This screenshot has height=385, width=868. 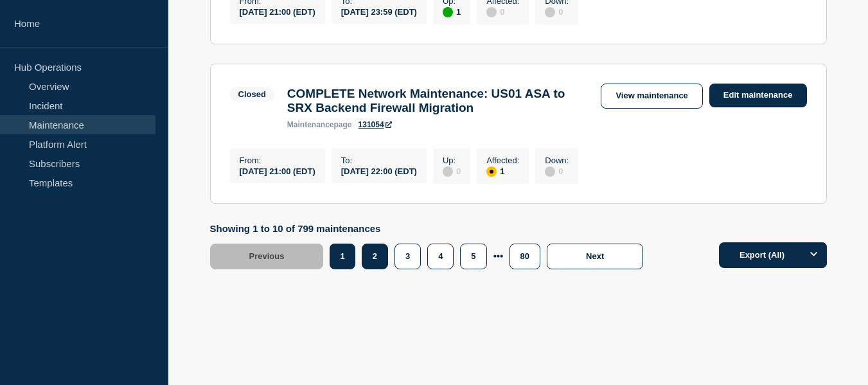 What do you see at coordinates (502, 160) in the screenshot?
I see `p: Affected :` at bounding box center [502, 160].